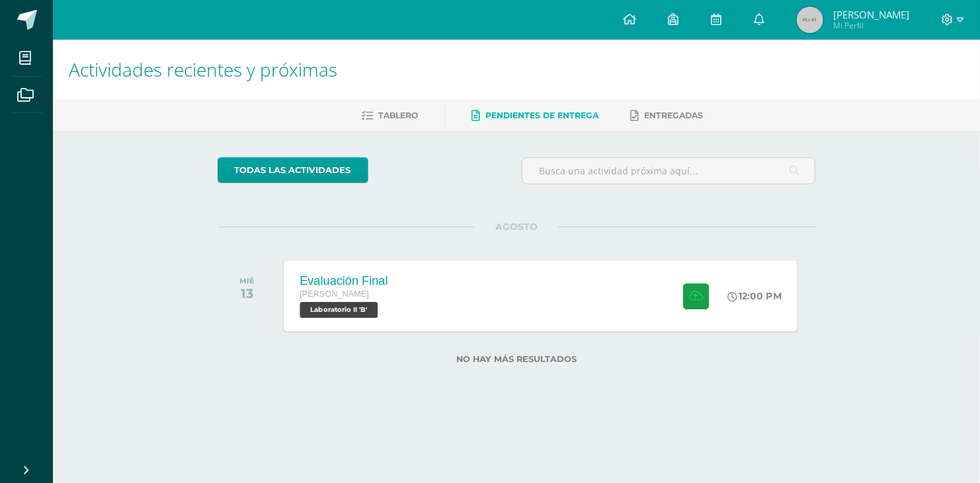 The height and width of the screenshot is (483, 980). What do you see at coordinates (398, 115) in the screenshot?
I see `span: Tablero` at bounding box center [398, 115].